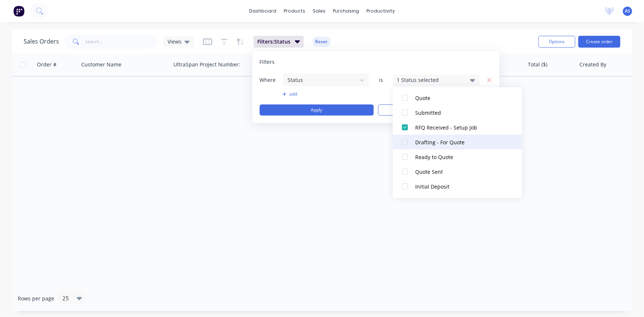 This screenshot has height=317, width=644. Describe the element at coordinates (460, 172) in the screenshot. I see `div: Quote Sent` at that location.